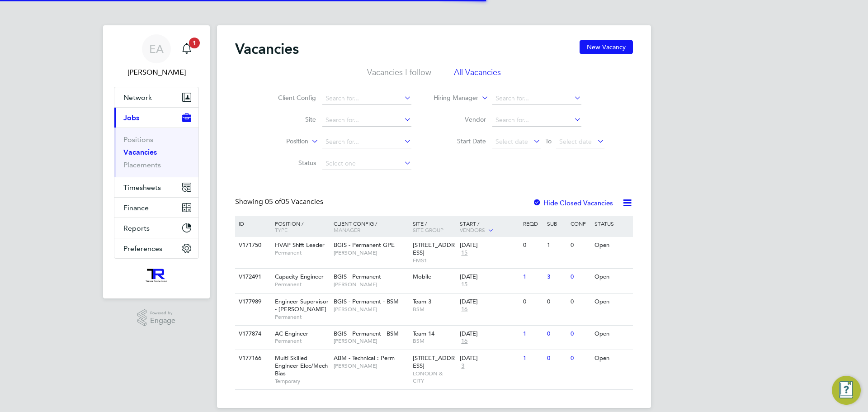 Image resolution: width=868 pixels, height=412 pixels. What do you see at coordinates (156, 318) in the screenshot?
I see `a: Powered byEngage` at bounding box center [156, 318].